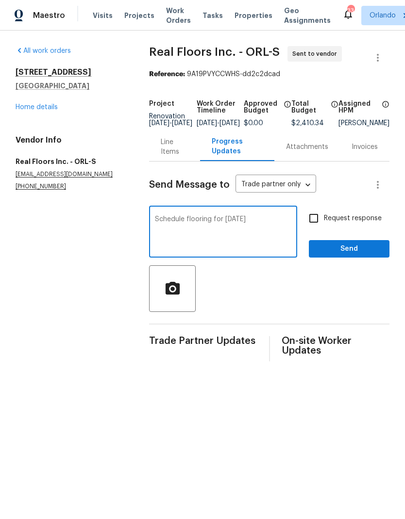 This screenshot has height=519, width=405. I want to click on span: Renovation, so click(170, 120).